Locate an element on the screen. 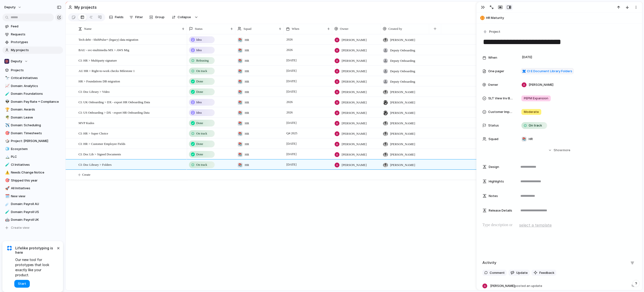 This screenshot has height=292, width=644. a: 🚀All Initiatives is located at coordinates (33, 188).